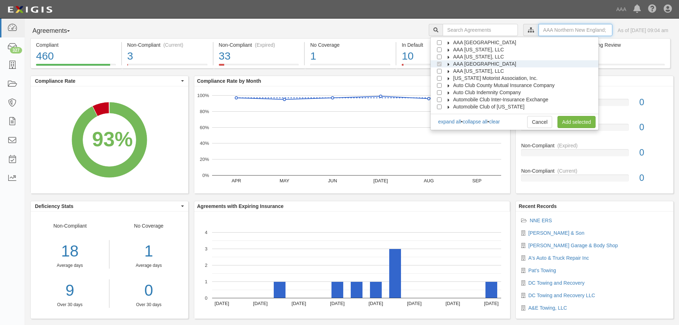  Describe the element at coordinates (259, 56) in the screenshot. I see `div: 33` at that location.